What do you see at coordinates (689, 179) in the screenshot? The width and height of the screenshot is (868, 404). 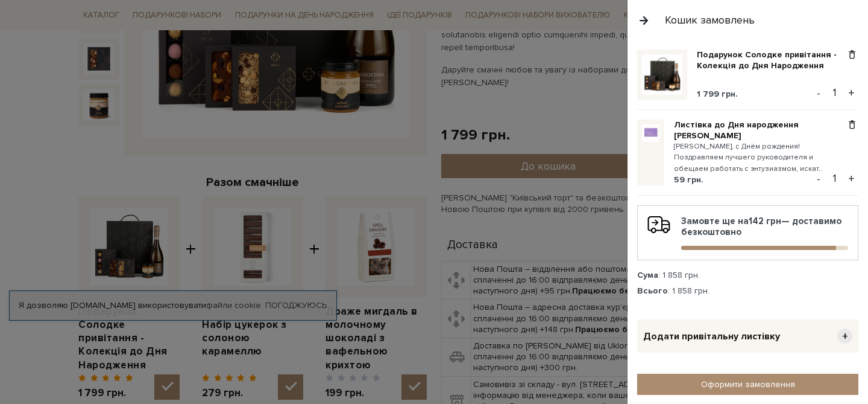 I see `span: 59 грн.` at bounding box center [689, 179].